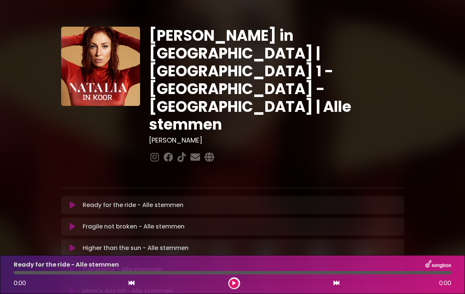 The height and width of the screenshot is (294, 465). I want to click on img: songbox-logo-white.png, so click(439, 265).